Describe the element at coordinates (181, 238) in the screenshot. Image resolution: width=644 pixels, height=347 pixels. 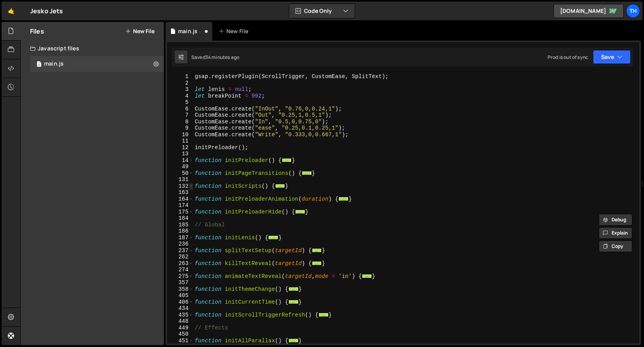
I see `div: 187` at that location.